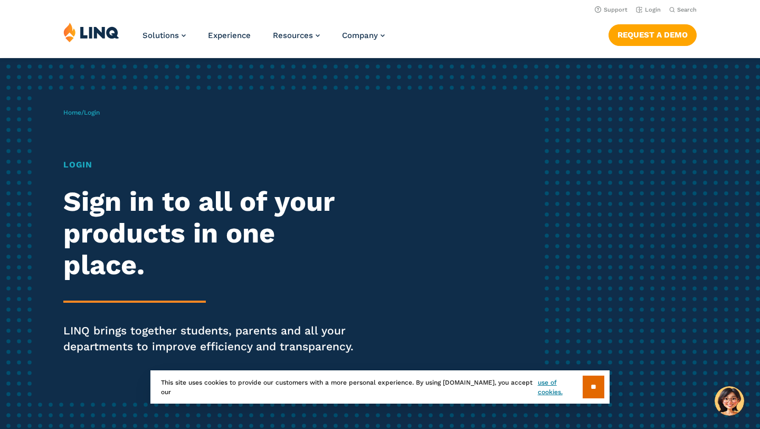  Describe the element at coordinates (229, 35) in the screenshot. I see `a: Experience` at that location.